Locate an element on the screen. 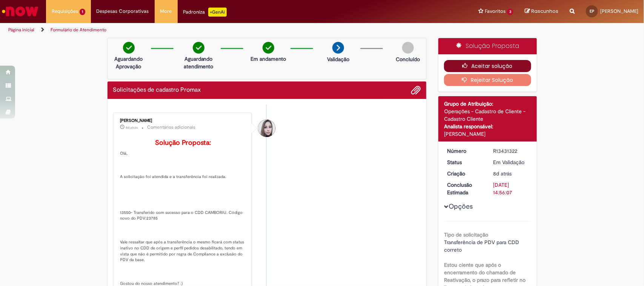 Image resolution: width=644 pixels, height=286 pixels. div: Analista responsável: is located at coordinates (487, 126).